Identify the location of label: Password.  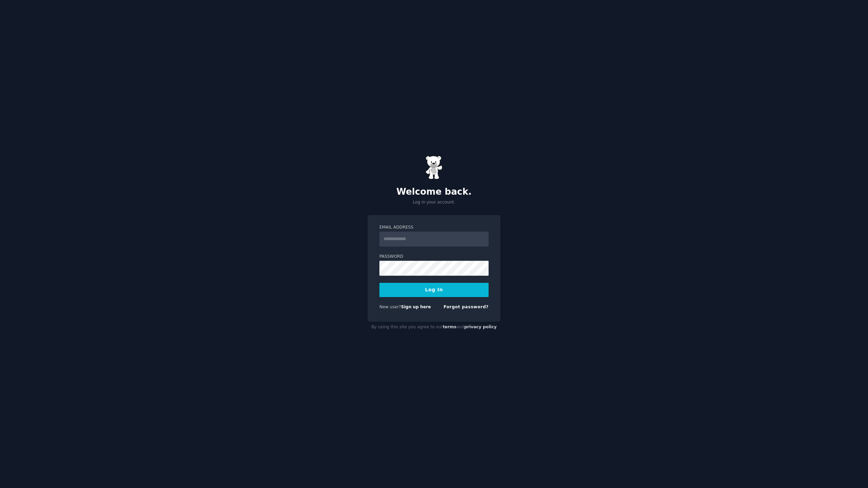
(434, 256).